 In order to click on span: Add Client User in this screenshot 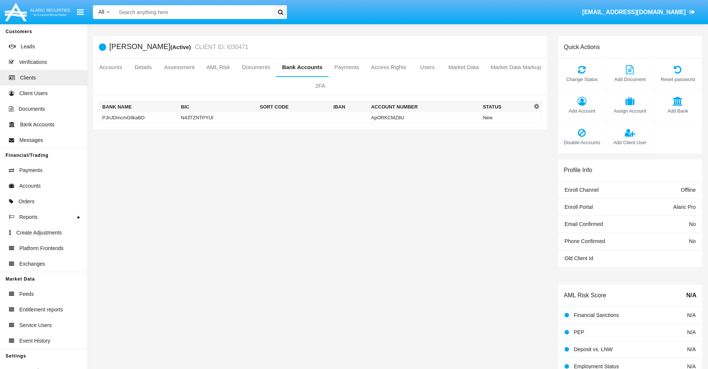, I will do `click(630, 142)`.